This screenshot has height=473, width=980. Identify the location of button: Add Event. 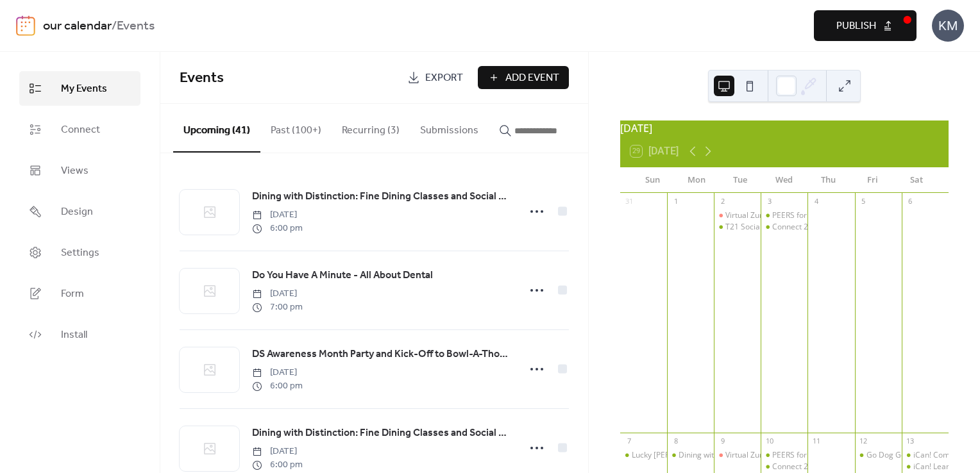
(523, 77).